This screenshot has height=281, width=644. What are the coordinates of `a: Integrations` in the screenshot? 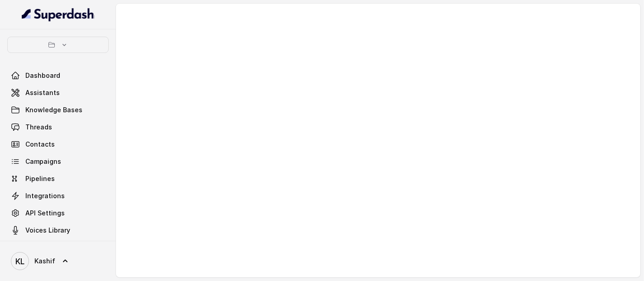 It's located at (58, 196).